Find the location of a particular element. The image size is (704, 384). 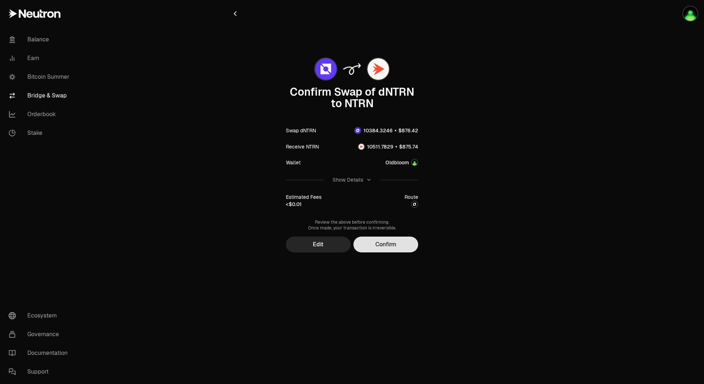

button: Show Details is located at coordinates (352, 180).